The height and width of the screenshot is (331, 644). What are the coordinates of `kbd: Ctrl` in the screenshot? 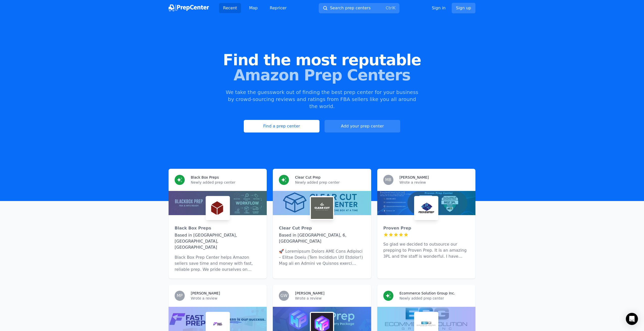 It's located at (389, 8).